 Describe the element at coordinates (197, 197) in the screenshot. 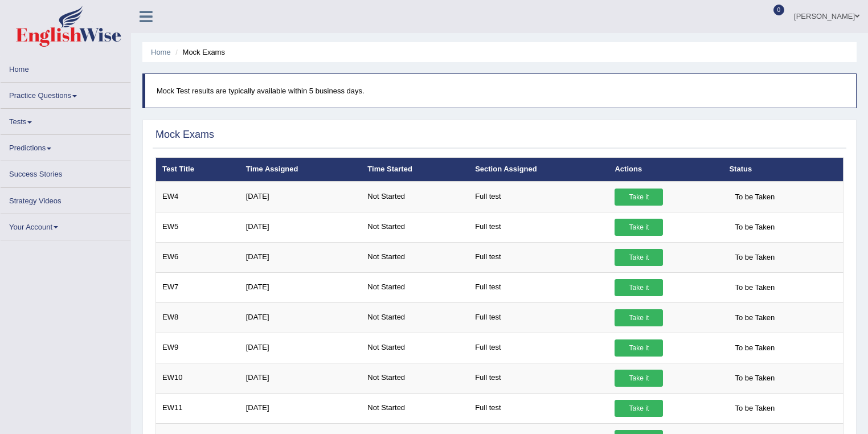

I see `td: EW4` at that location.